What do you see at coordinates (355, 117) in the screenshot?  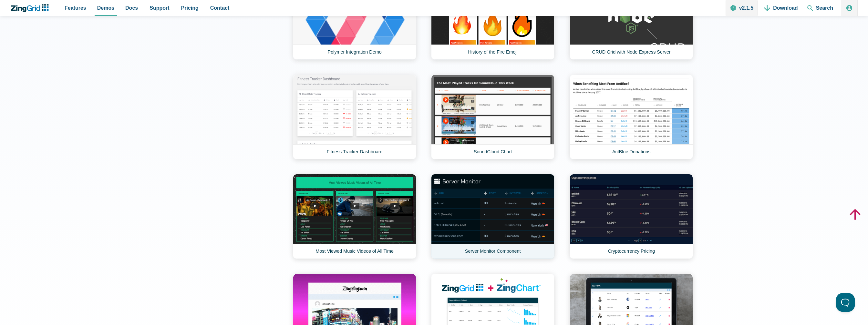 I see `a: Fitness Tracker Dashboard` at bounding box center [355, 117].